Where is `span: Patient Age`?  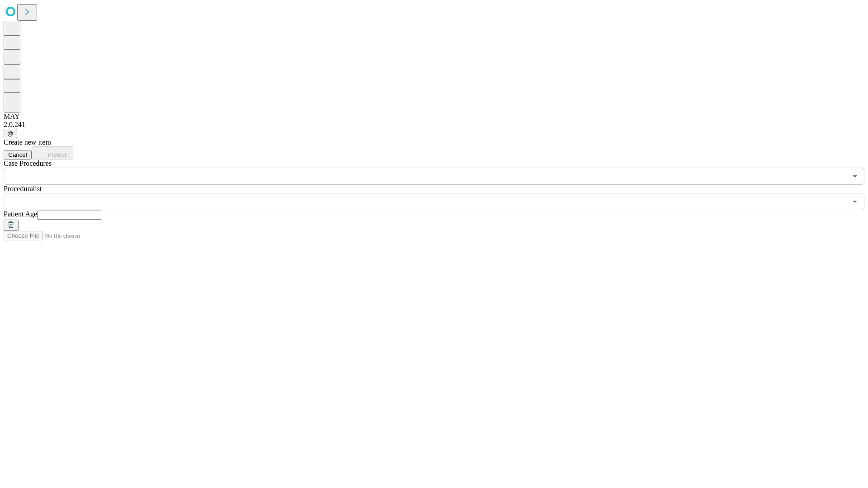
span: Patient Age is located at coordinates (21, 214).